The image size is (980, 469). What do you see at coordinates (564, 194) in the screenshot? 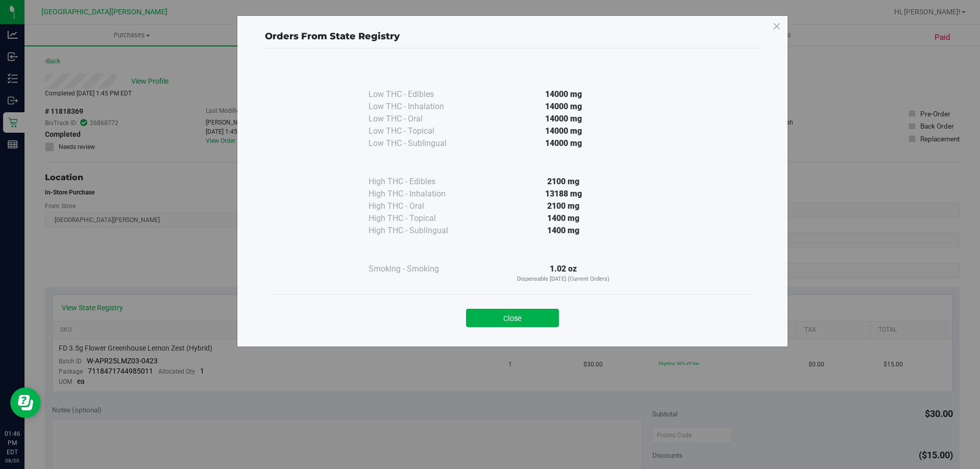
I see `div: 13188 mg` at bounding box center [564, 194].